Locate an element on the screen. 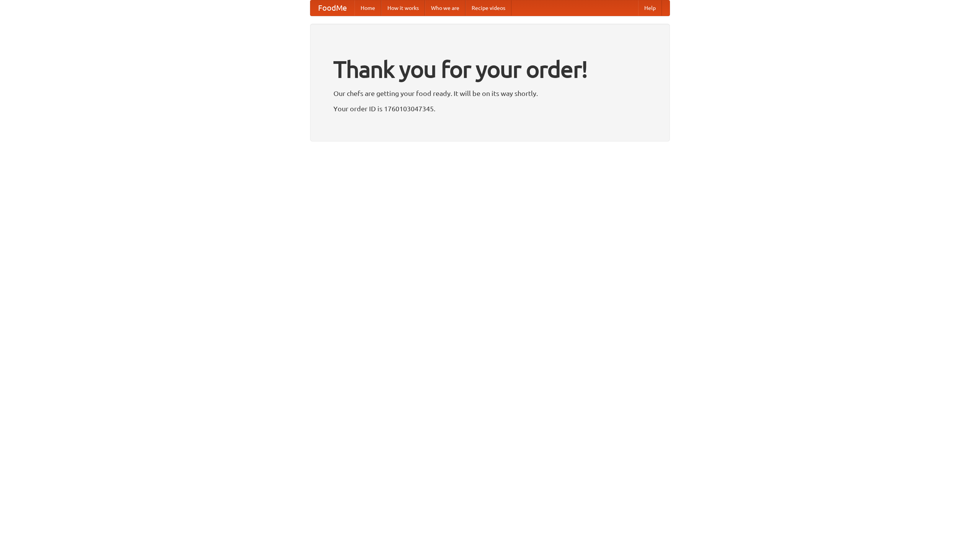  a: FoodMe is located at coordinates (333, 8).